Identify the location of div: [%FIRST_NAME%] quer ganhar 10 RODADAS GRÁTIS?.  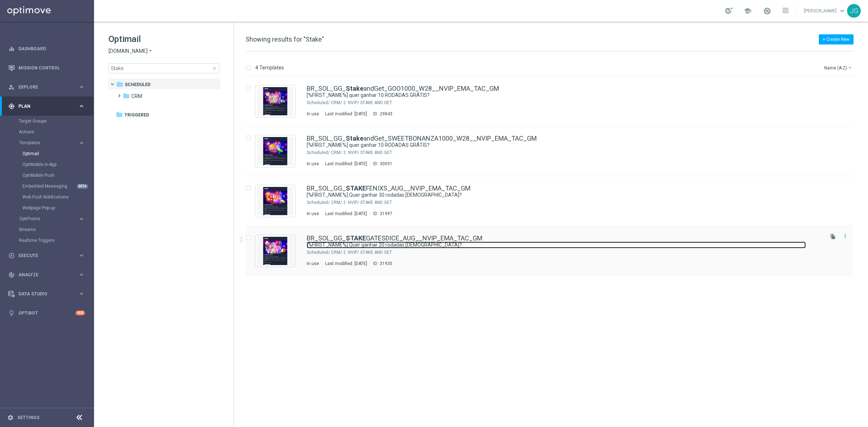
(564, 95).